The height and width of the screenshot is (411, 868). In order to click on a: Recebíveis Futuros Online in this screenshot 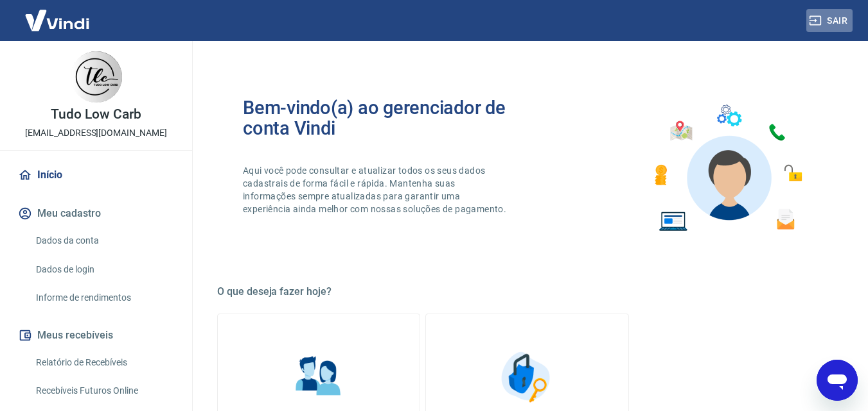, I will do `click(103, 391)`.